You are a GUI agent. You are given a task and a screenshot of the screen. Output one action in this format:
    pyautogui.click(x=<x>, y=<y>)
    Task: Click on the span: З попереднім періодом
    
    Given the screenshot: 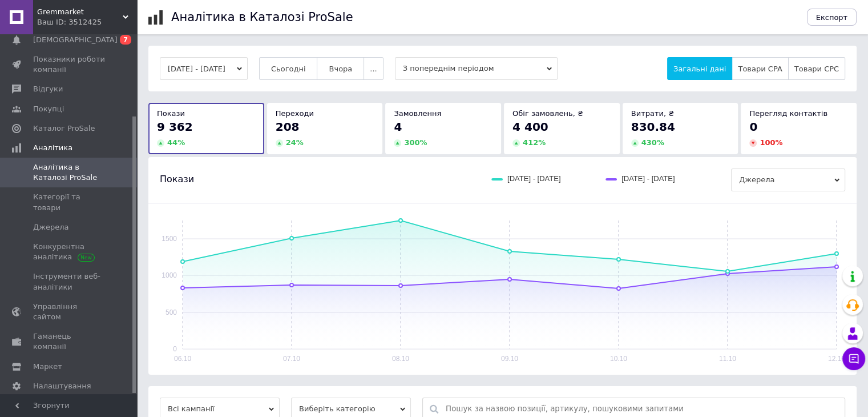 What is the action you would take?
    pyautogui.click(x=476, y=69)
    